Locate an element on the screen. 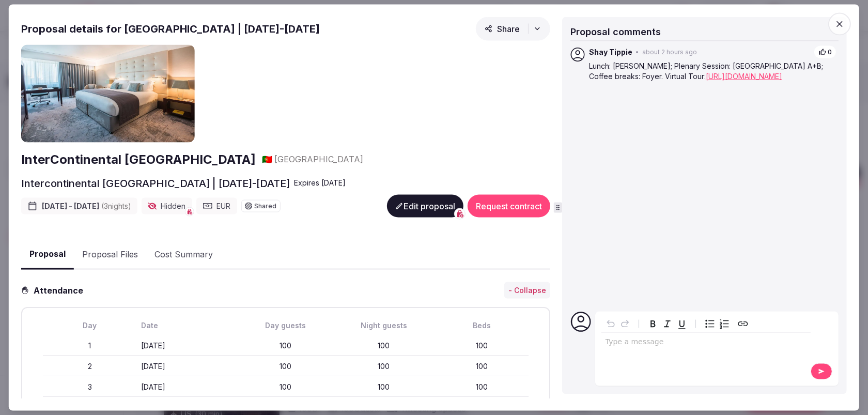 The height and width of the screenshot is (415, 868). span: Proposal comments is located at coordinates (616, 31).